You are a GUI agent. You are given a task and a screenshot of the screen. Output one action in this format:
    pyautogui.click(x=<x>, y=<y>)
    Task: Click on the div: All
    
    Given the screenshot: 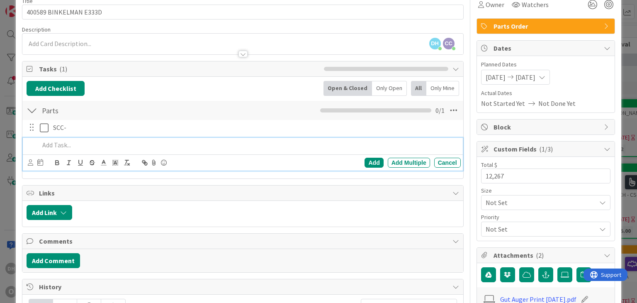 What is the action you would take?
    pyautogui.click(x=419, y=88)
    